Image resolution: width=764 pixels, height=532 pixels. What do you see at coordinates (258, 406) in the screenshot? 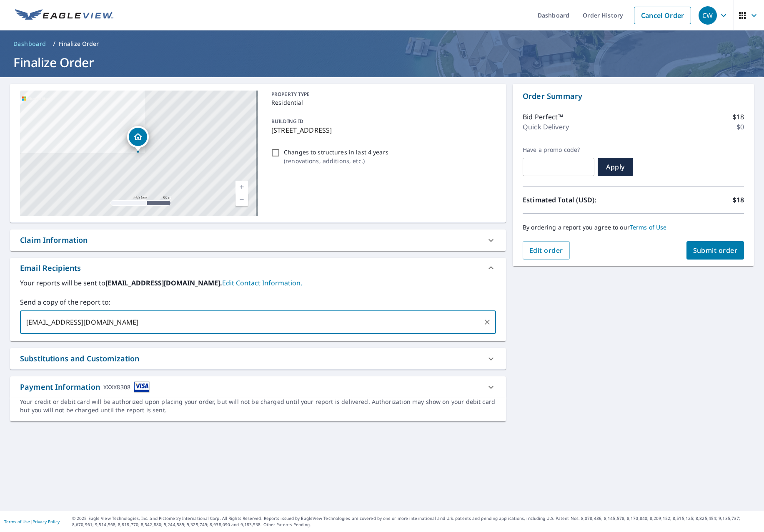
I see `div: Your credit or debit card will be authorized upon placing your order, but will not be charged unt...` at bounding box center [258, 406].